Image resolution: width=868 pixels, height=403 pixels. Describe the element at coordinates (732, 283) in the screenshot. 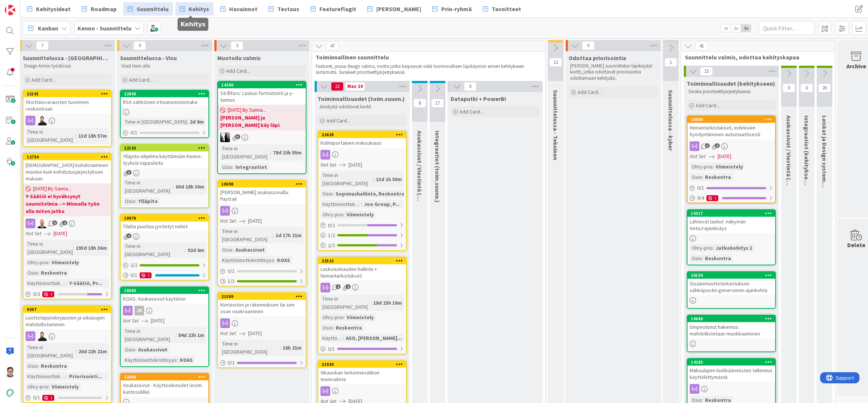

I see `div: 20154Sisäänmuuttotarkastuksen sähköpostin generoinnin ajankohta` at that location.